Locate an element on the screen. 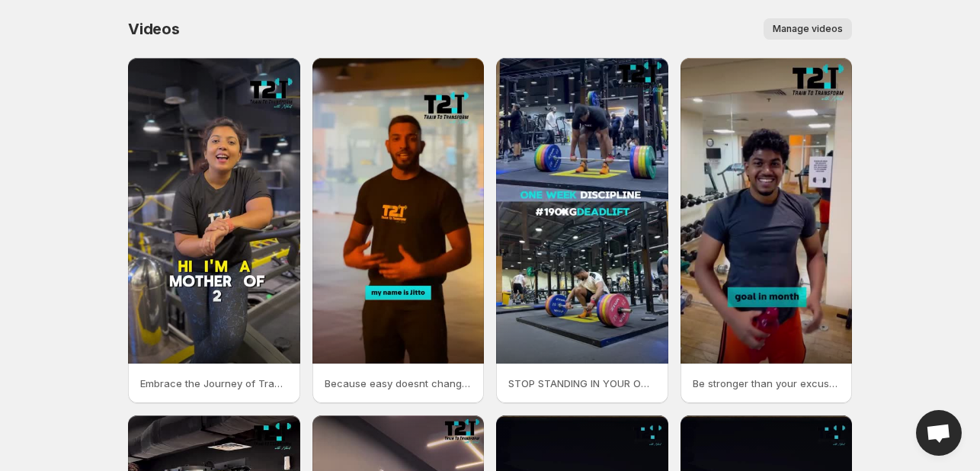  p: Embrace the Journey of Transformation train2transform_with_nihal is located at coordinates (214, 384).